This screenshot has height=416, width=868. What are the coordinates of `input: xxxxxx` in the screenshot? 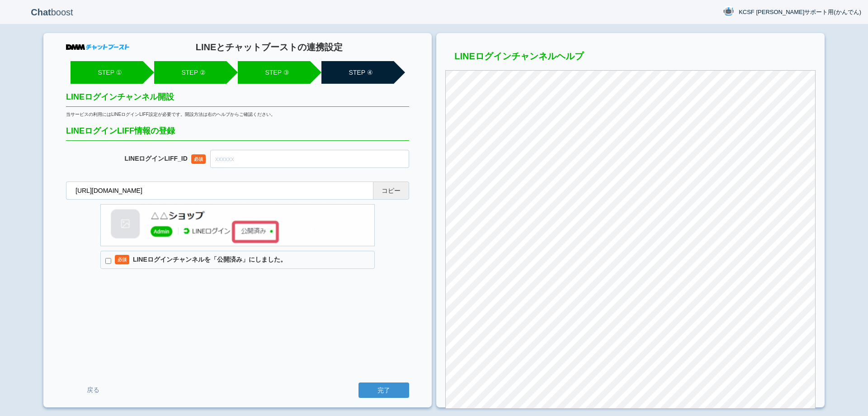 It's located at (310, 159).